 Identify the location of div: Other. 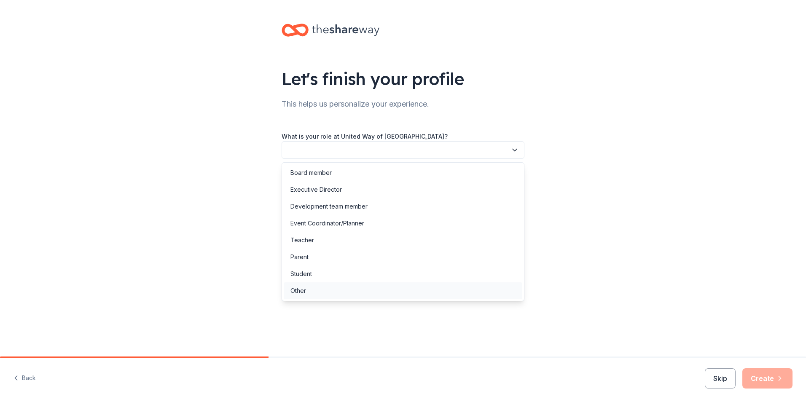
(298, 291).